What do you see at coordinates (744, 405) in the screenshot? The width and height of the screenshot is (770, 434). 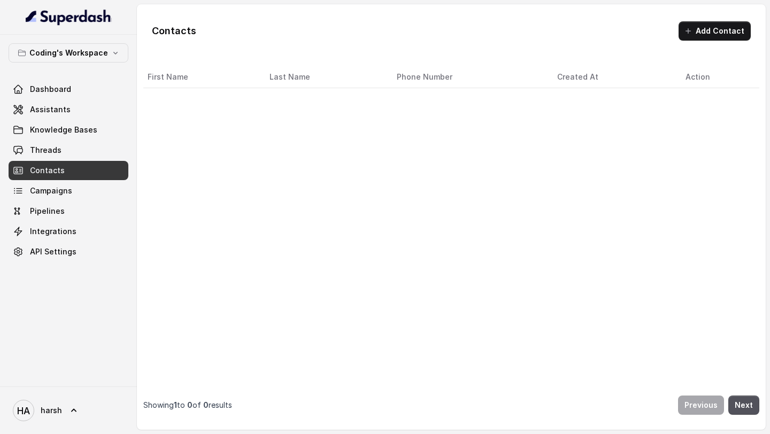 I see `button: Next` at bounding box center [744, 405].